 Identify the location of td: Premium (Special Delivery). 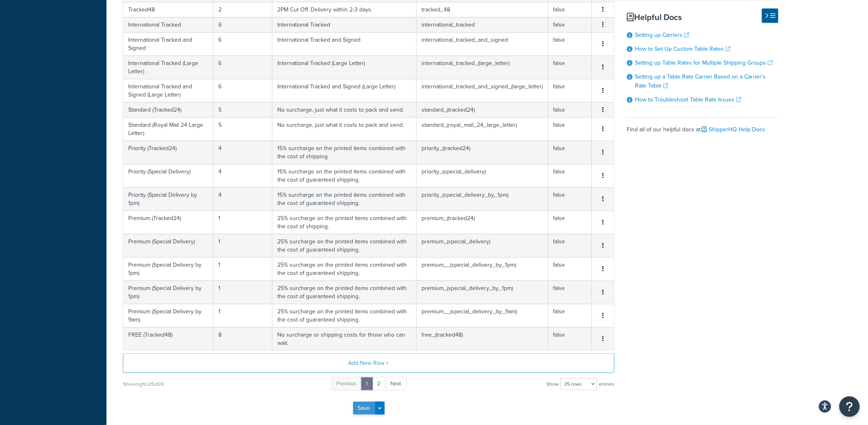
(168, 245).